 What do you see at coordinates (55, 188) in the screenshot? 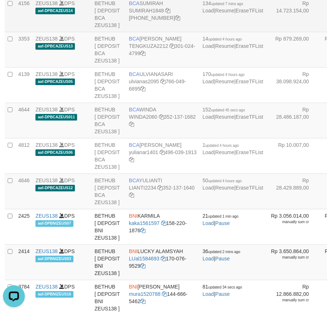
I see `span: aaf-DPBCAZEUS12` at bounding box center [55, 188].